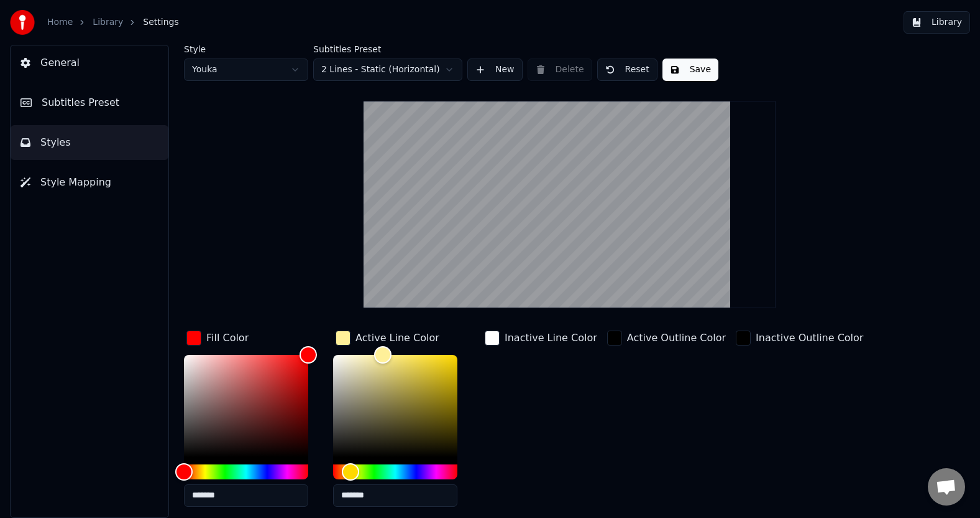 Image resolution: width=980 pixels, height=518 pixels. What do you see at coordinates (55, 142) in the screenshot?
I see `span: Styles` at bounding box center [55, 142].